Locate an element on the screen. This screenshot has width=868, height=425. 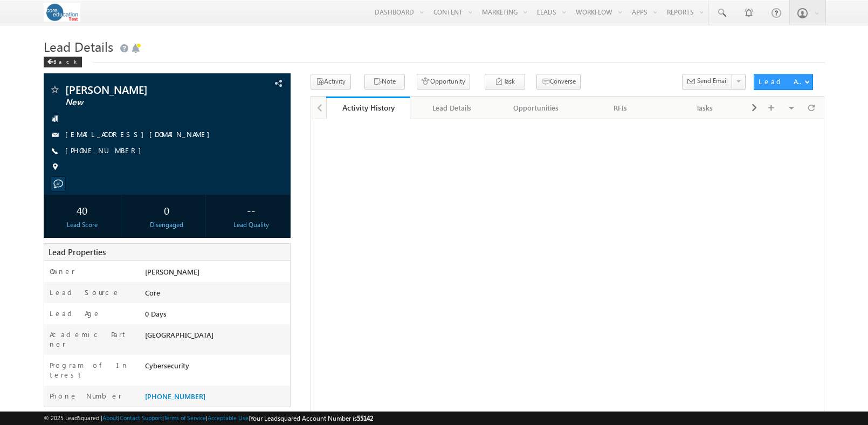
button: Converse is located at coordinates (559, 82).